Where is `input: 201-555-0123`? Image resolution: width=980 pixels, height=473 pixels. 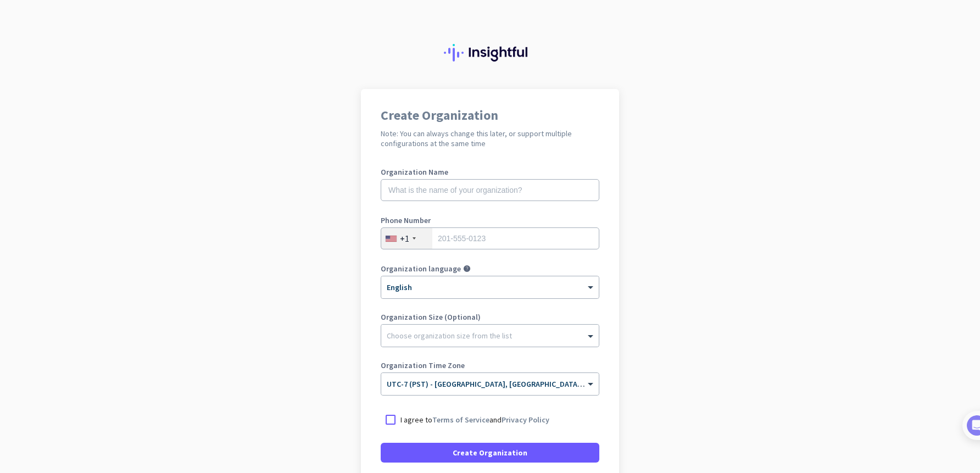
input: 201-555-0123 is located at coordinates (490, 239).